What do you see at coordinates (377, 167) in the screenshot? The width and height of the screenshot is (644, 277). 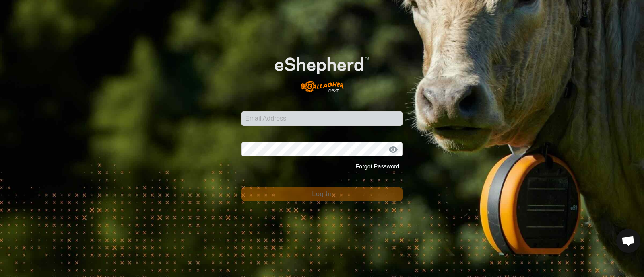 I see `a: Forgot Password` at bounding box center [377, 167].